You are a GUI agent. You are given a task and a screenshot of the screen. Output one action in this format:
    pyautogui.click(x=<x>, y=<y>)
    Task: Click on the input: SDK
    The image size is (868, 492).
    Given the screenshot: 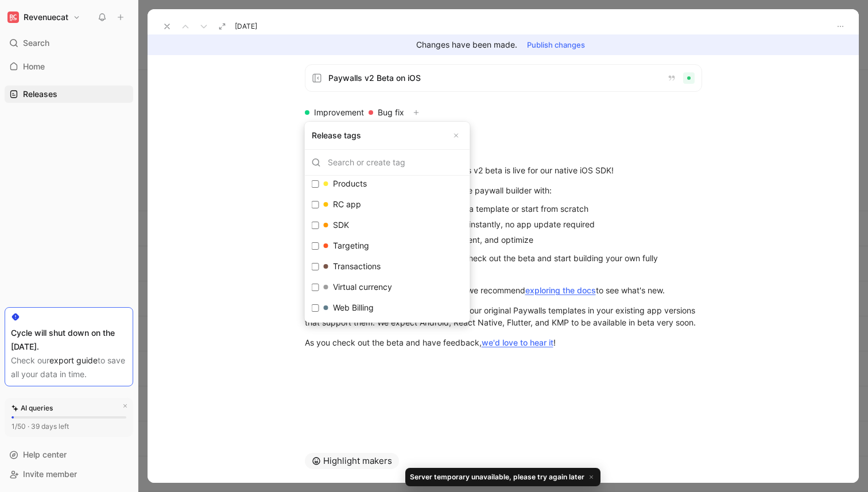 What is the action you would take?
    pyautogui.click(x=315, y=225)
    